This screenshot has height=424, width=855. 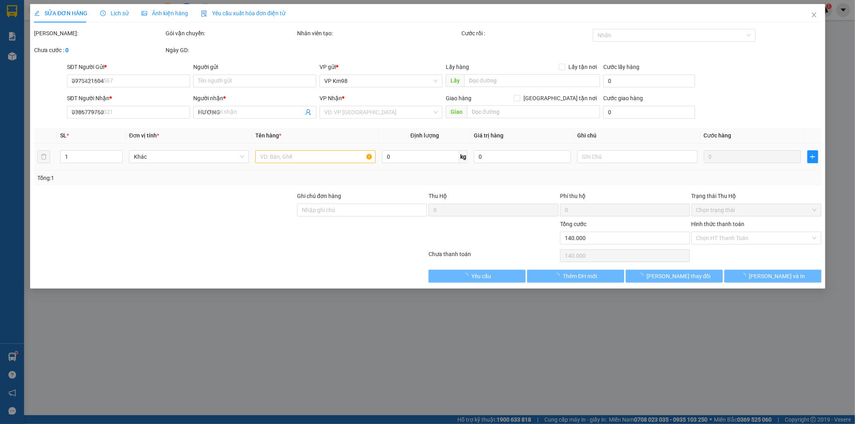 I want to click on div: VP gửi, so click(x=381, y=67).